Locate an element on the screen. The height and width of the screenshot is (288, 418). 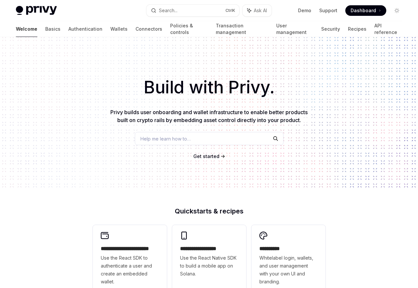
span: Whitelabel login, wallets, and user management with your own UI and branding. is located at coordinates (288, 270).